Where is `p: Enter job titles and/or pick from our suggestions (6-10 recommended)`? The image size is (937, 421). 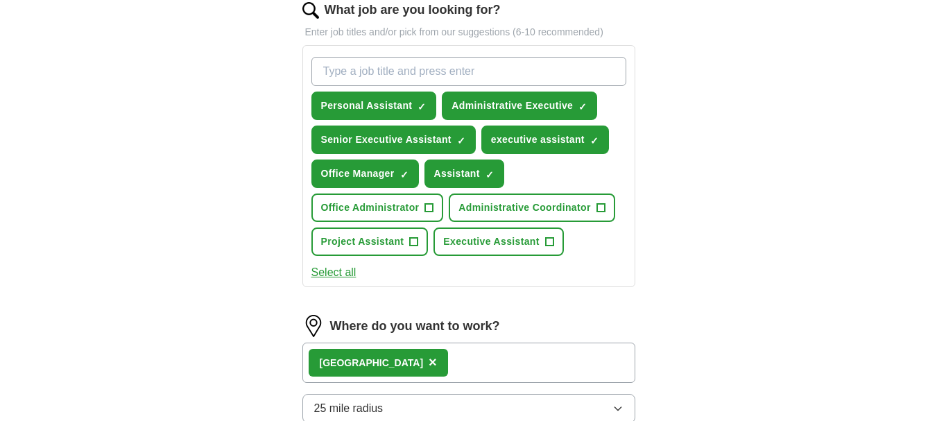 p: Enter job titles and/or pick from our suggestions (6-10 recommended) is located at coordinates (469, 32).